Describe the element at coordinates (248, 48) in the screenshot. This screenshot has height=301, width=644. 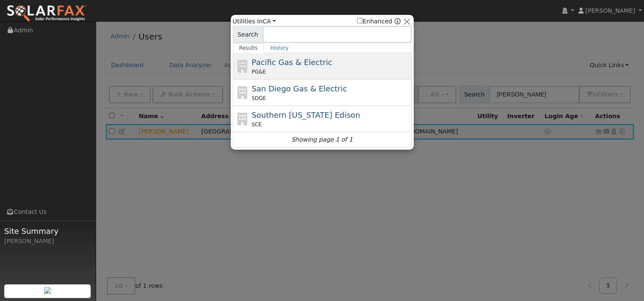
I see `a: Results` at that location.